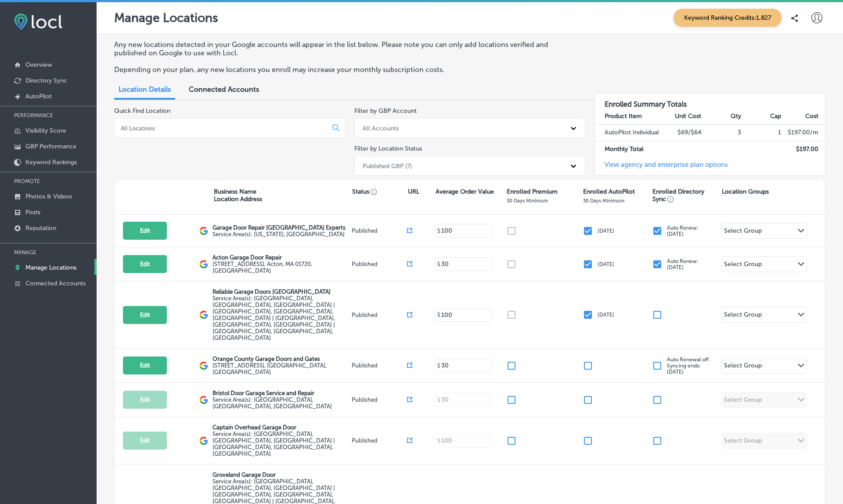 The height and width of the screenshot is (504, 843). What do you see at coordinates (728, 17) in the screenshot?
I see `span: Keyword Ranking Credits: 1,827` at bounding box center [728, 17].